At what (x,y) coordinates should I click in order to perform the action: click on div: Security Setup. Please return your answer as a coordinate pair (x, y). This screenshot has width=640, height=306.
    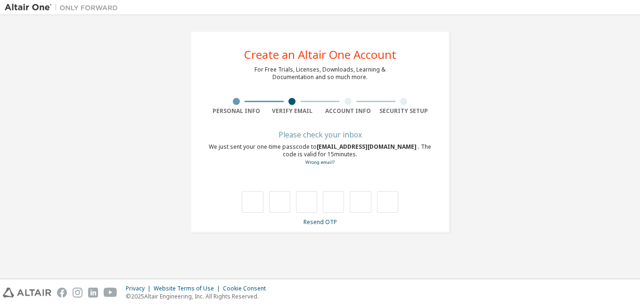
    Looking at the image, I should click on (404, 111).